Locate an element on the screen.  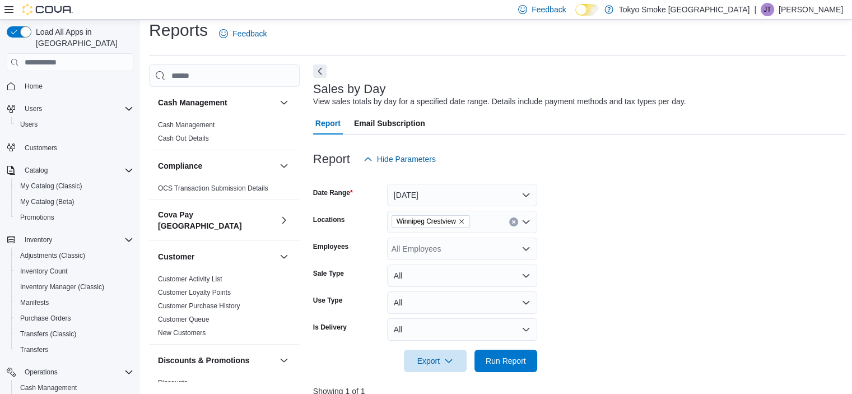
span: New Customers is located at coordinates (182, 333).